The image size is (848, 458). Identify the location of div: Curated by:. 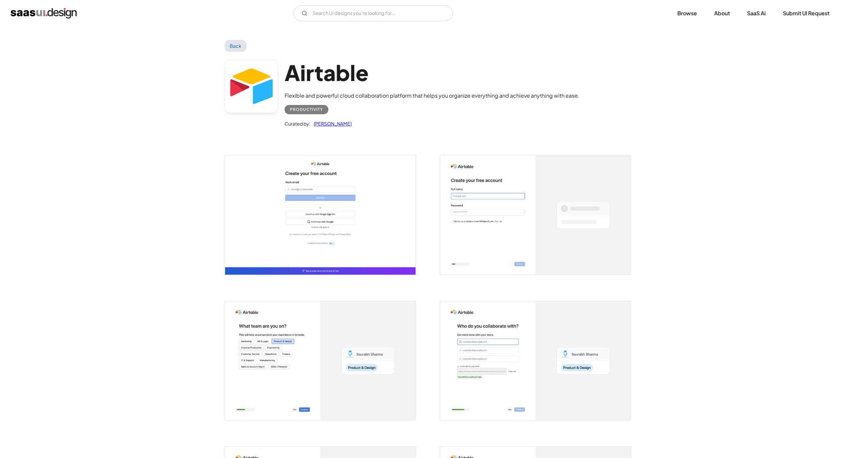
(298, 124).